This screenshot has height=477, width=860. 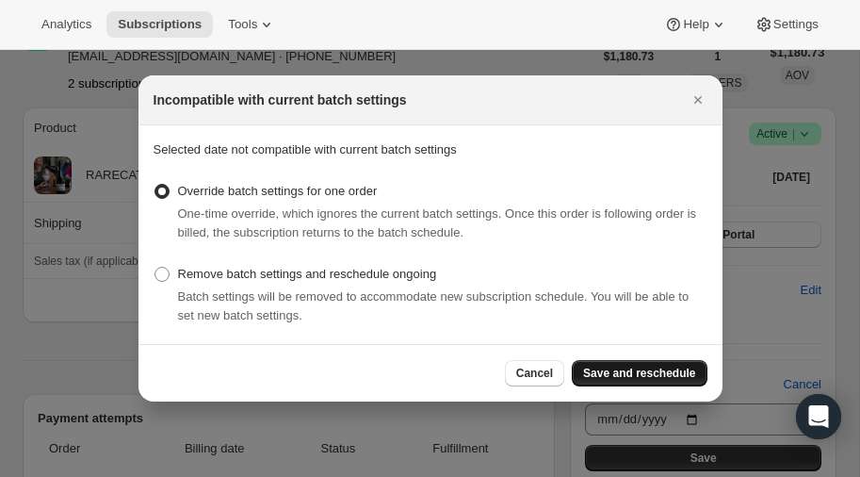 I want to click on h2: Incompatible with current batch settings, so click(x=280, y=100).